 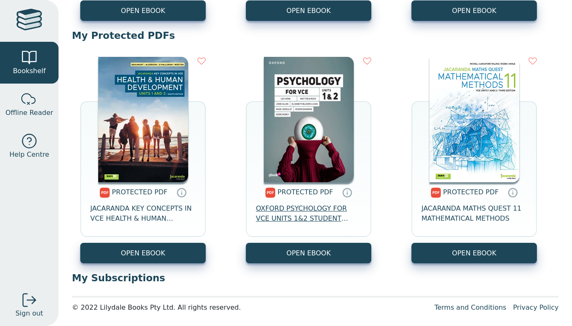 I want to click on div: © 2022 Lilydale Books Pty Ltd. All rights reserved., so click(x=250, y=308).